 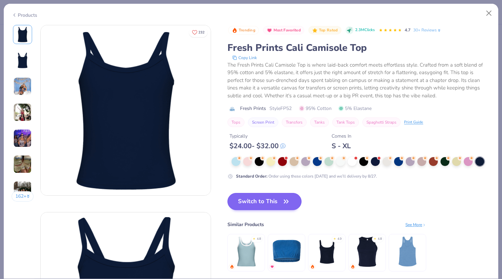 I want to click on span: Trending, so click(x=247, y=30).